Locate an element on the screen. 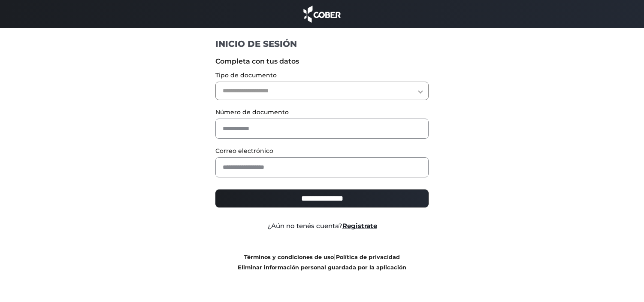  label: Completa con tus datos is located at coordinates (322, 61).